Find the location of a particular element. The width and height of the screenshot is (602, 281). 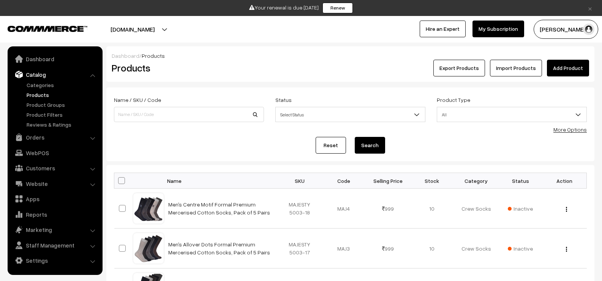

td: MAJESTY 5003-17 is located at coordinates (300, 248).